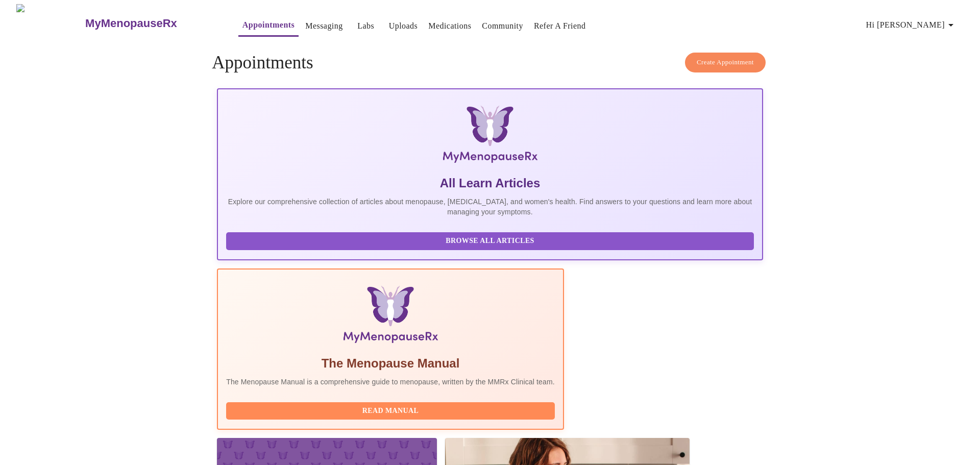 The width and height of the screenshot is (980, 465). I want to click on h5: All Learn Articles, so click(490, 183).